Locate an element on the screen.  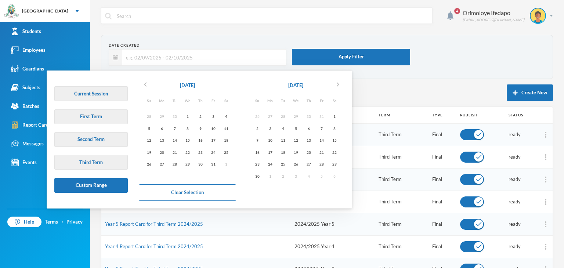
div: Report Cards is located at coordinates (31, 125).